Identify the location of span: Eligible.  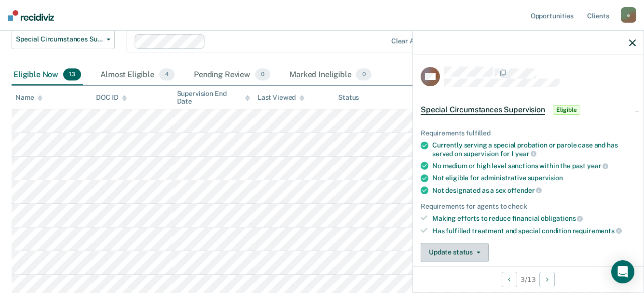
(566, 110).